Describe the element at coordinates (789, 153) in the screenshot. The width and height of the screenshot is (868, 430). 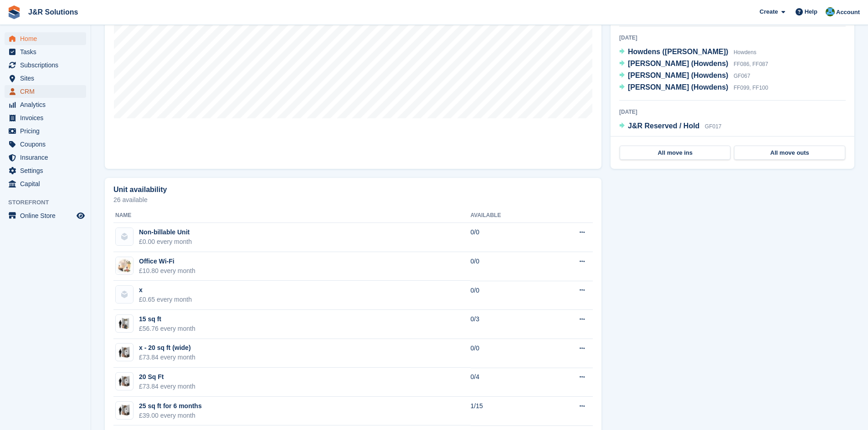
I see `a: All move outs` at that location.